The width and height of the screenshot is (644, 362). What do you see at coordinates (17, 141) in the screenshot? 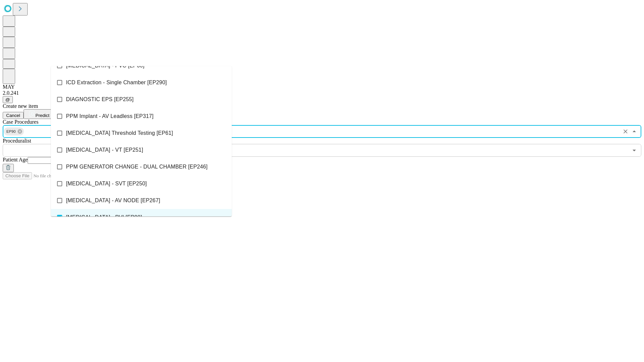
I see `span: Proceduralist` at bounding box center [17, 141].